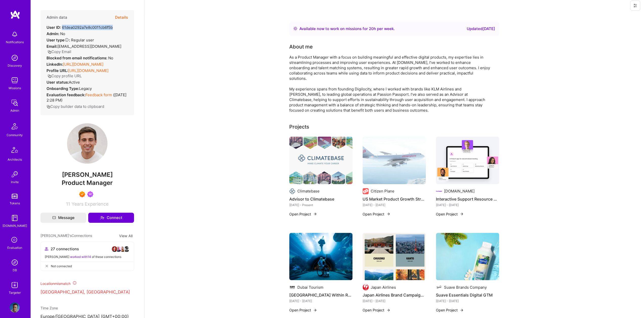 The width and height of the screenshot is (644, 318). What do you see at coordinates (15, 151) in the screenshot?
I see `img: Architects` at bounding box center [15, 151].